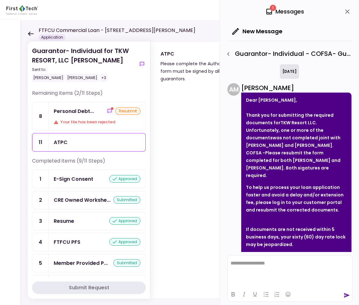 The image size is (359, 305). Describe the element at coordinates (285, 12) in the screenshot. I see `div: Messages` at that location.